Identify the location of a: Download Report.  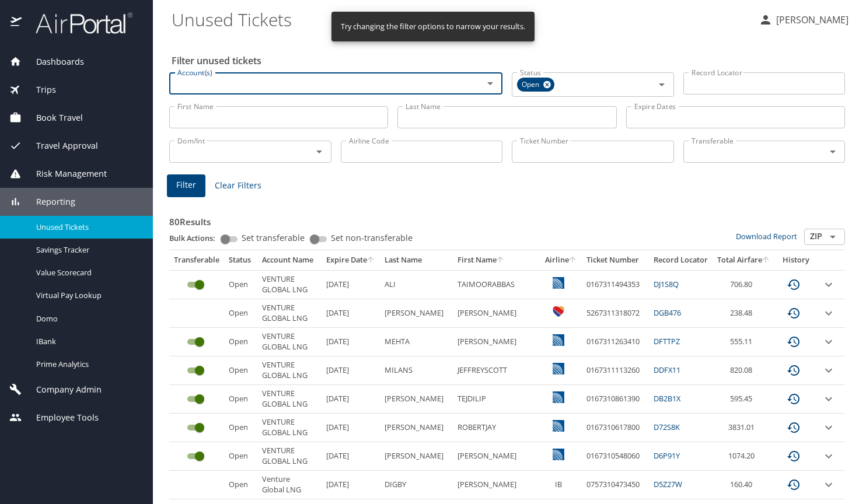
(766, 237).